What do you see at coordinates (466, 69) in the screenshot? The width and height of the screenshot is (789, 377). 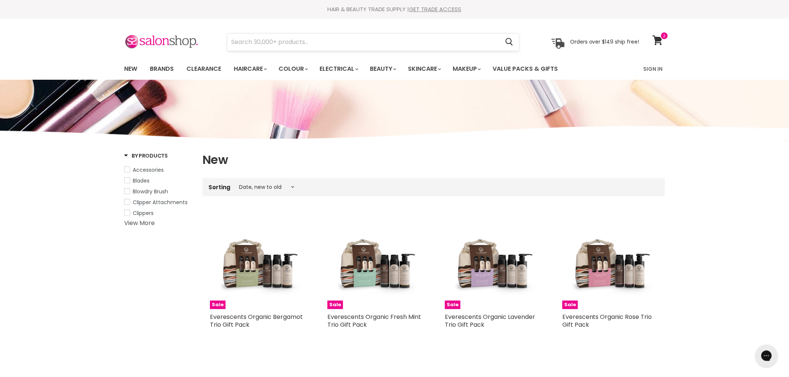 I see `a: Makeup` at bounding box center [466, 69].